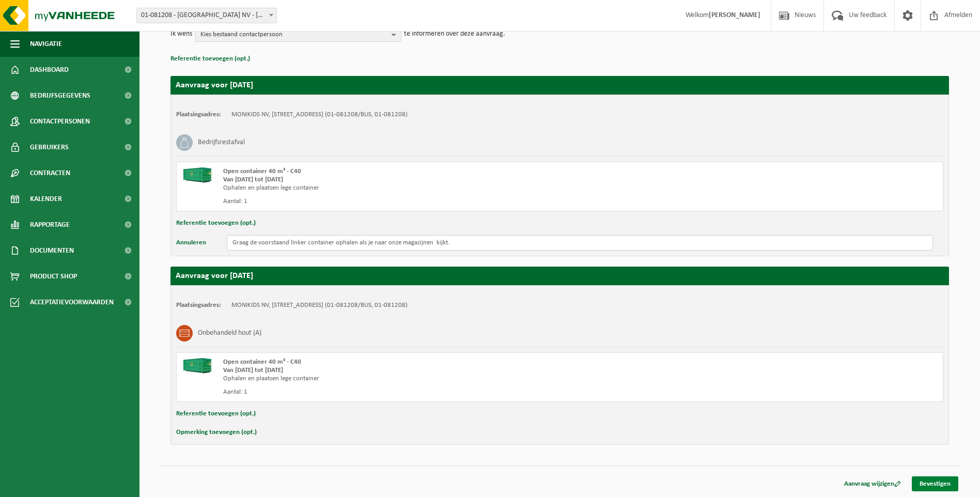 The image size is (980, 497). What do you see at coordinates (229, 334) in the screenshot?
I see `h3: Onbehandeld hout (A)` at bounding box center [229, 334].